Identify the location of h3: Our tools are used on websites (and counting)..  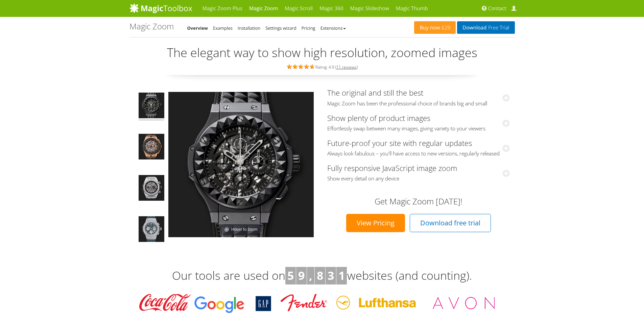
(322, 276).